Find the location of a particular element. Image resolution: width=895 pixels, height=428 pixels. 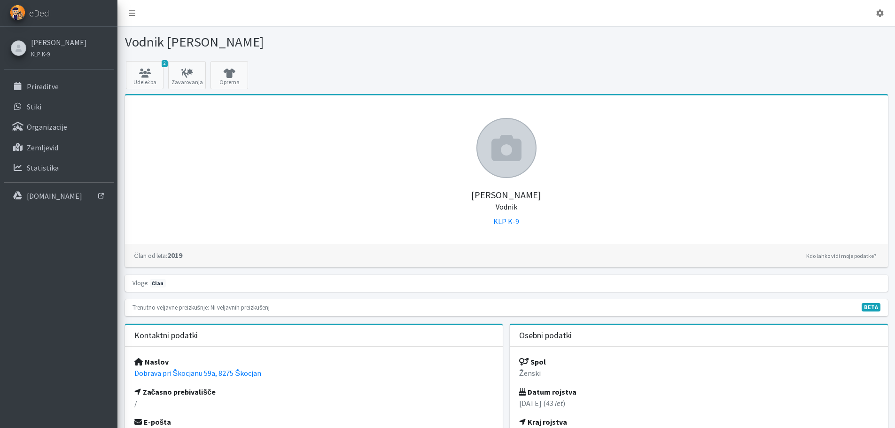

span: V fazi razvoja is located at coordinates (871, 307).